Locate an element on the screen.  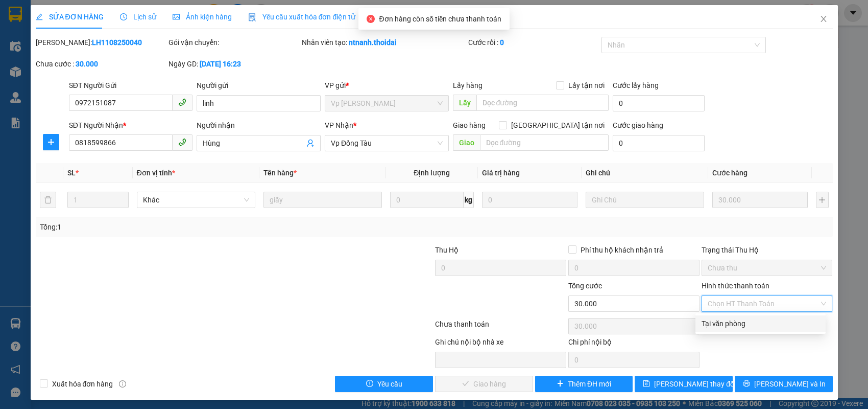
span: Lấy tận nơi is located at coordinates (586, 85).